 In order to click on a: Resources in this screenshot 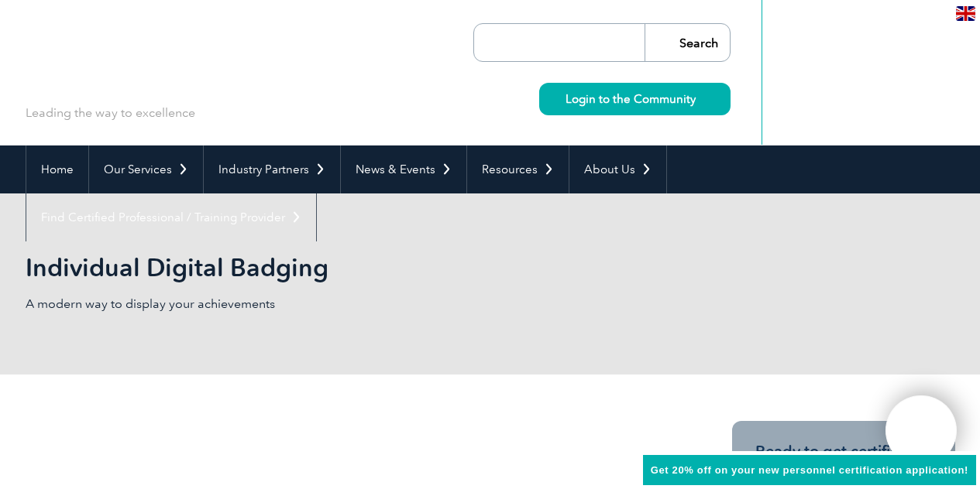, I will do `click(518, 170)`.